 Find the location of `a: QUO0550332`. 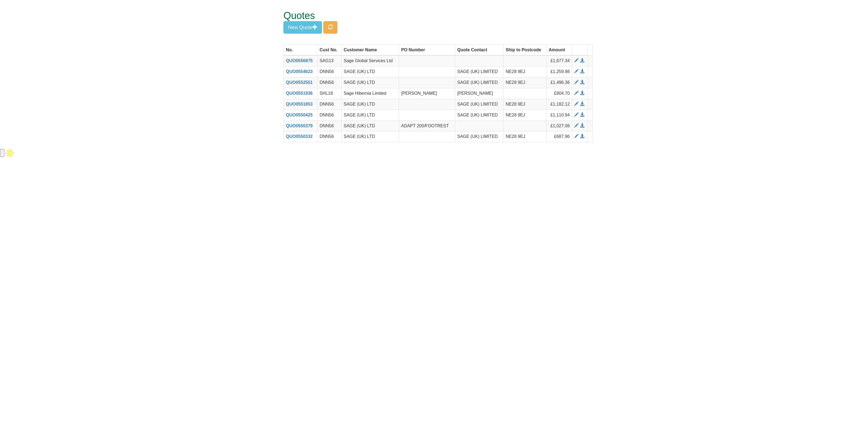

a: QUO0550332 is located at coordinates (299, 136).